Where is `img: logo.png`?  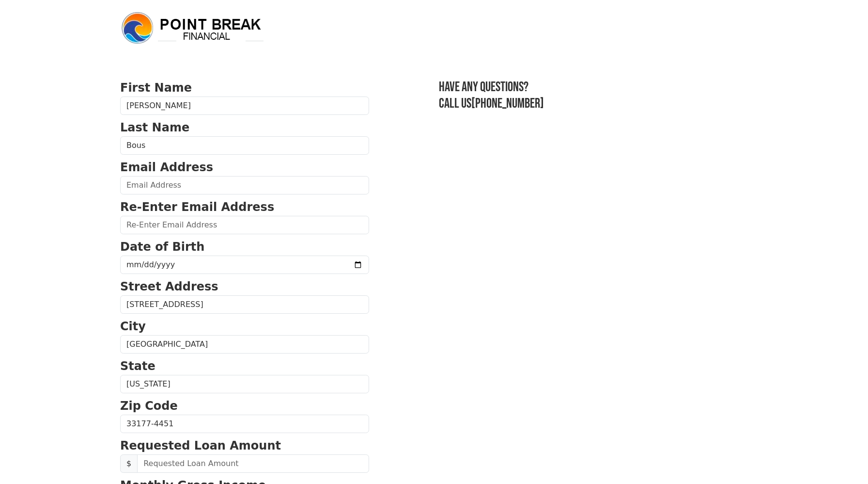
img: logo.png is located at coordinates (193, 28).